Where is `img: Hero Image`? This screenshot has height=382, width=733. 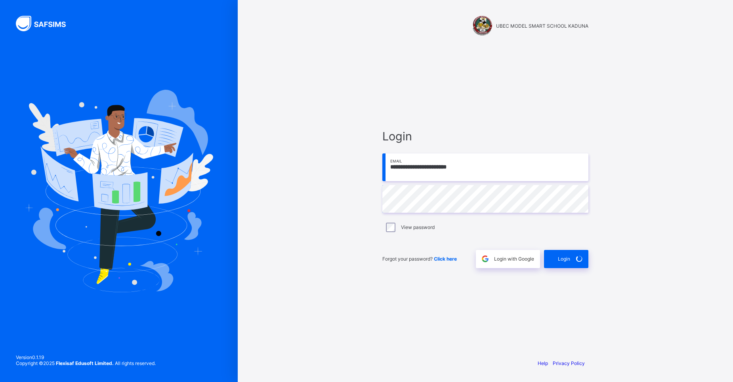 img: Hero Image is located at coordinates (119, 191).